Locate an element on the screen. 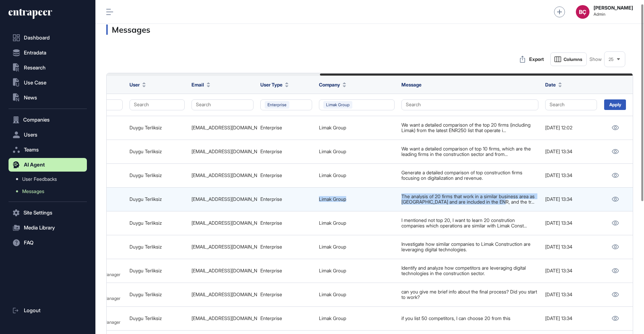 The image size is (644, 334). button: Limak Group is located at coordinates (357, 104).